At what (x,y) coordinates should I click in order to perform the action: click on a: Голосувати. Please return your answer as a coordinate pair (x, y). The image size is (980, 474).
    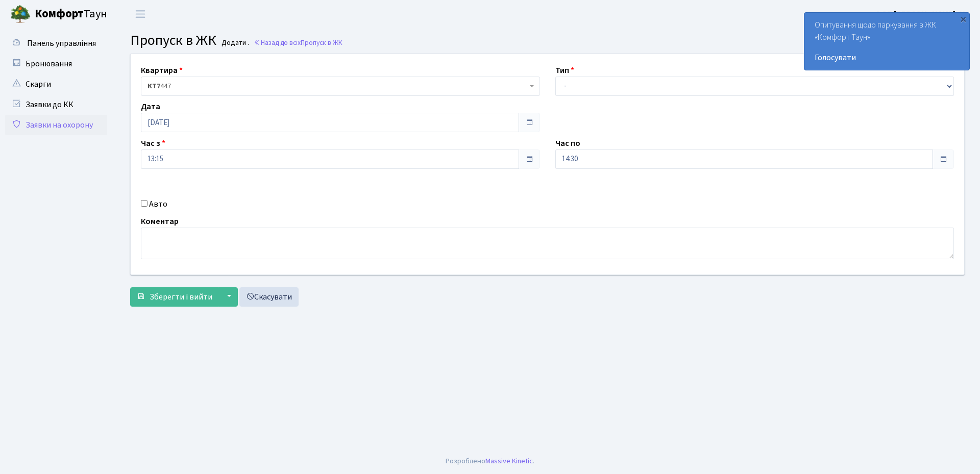
    Looking at the image, I should click on (887, 57).